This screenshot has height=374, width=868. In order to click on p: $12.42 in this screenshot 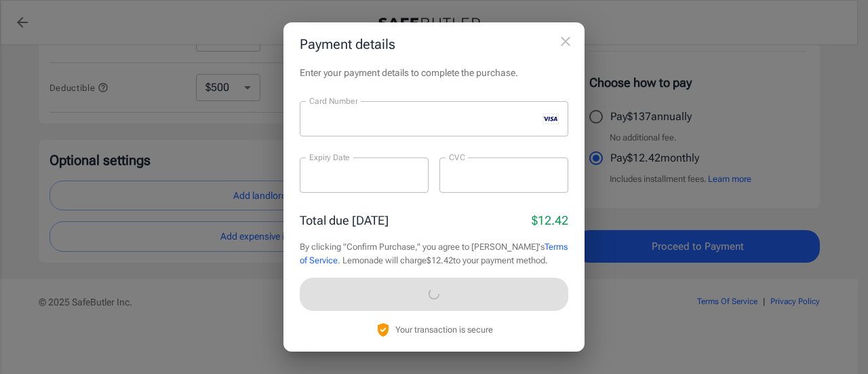, I will do `click(550, 220)`.